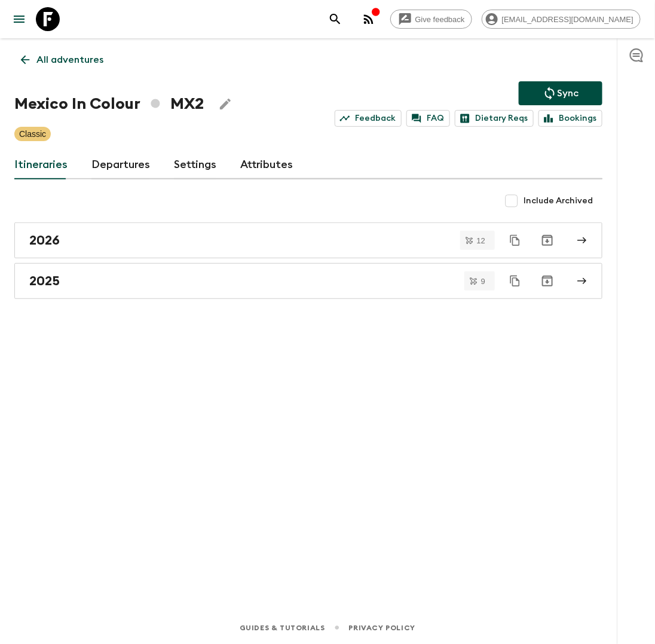 Image resolution: width=655 pixels, height=644 pixels. I want to click on a: Bookings, so click(570, 118).